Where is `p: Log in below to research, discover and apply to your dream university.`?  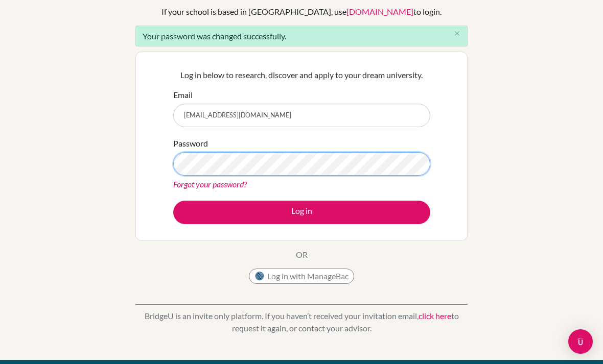 p: Log in below to research, discover and apply to your dream university. is located at coordinates (302, 75).